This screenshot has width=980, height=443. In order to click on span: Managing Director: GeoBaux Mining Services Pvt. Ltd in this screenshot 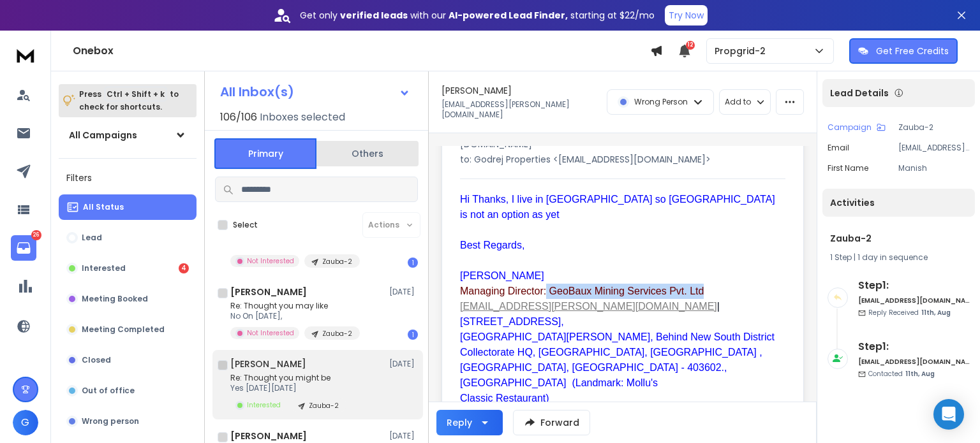, I will do `click(582, 291)`.